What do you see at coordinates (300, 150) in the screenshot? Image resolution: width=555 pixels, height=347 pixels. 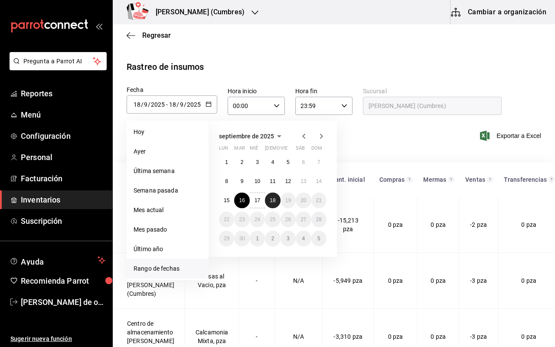 I see `abbr: sábado` at bounding box center [300, 150].